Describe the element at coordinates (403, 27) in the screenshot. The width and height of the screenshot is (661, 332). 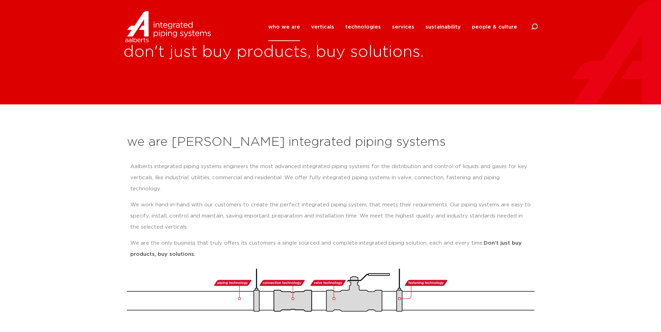
I see `a: services` at that location.